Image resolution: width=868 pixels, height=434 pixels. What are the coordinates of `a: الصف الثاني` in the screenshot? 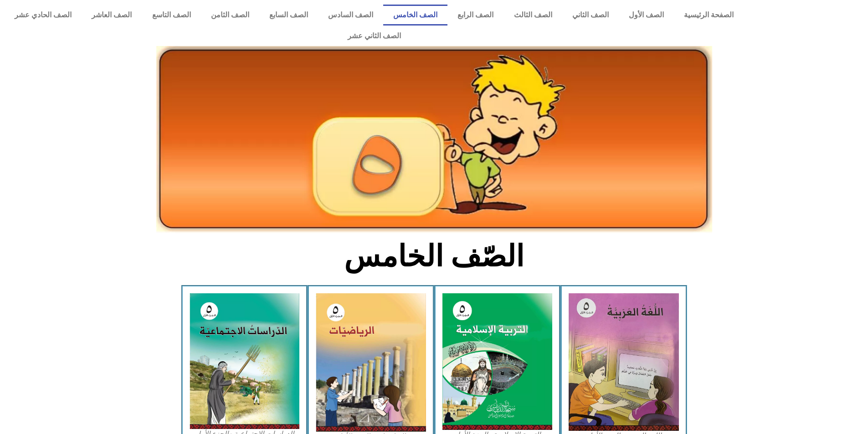 It's located at (590, 15).